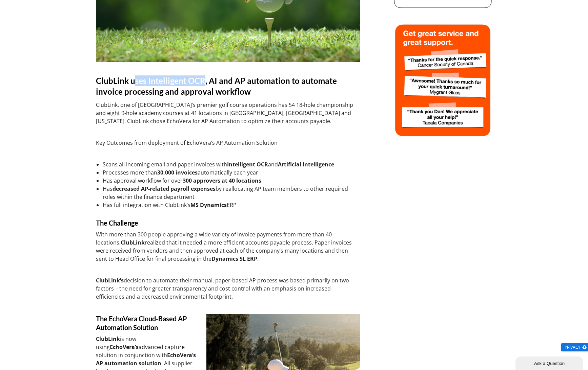 The image size is (588, 370). I want to click on span: Privacy, so click(572, 347).